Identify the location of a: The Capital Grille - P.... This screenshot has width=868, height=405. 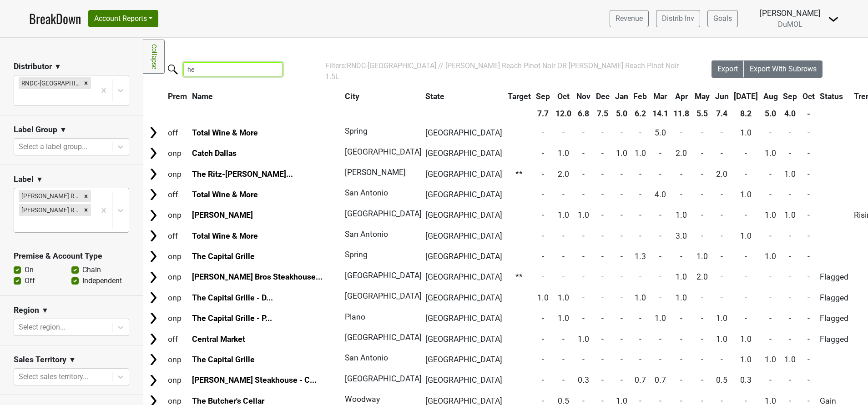
(232, 318).